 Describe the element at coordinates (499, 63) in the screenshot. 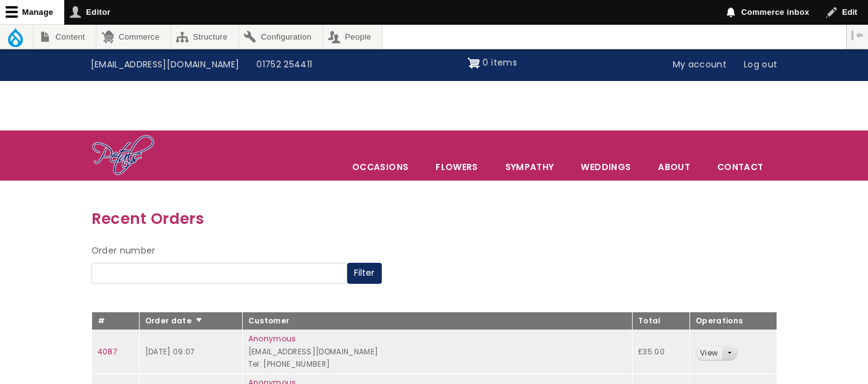

I see `span: 0 items` at that location.